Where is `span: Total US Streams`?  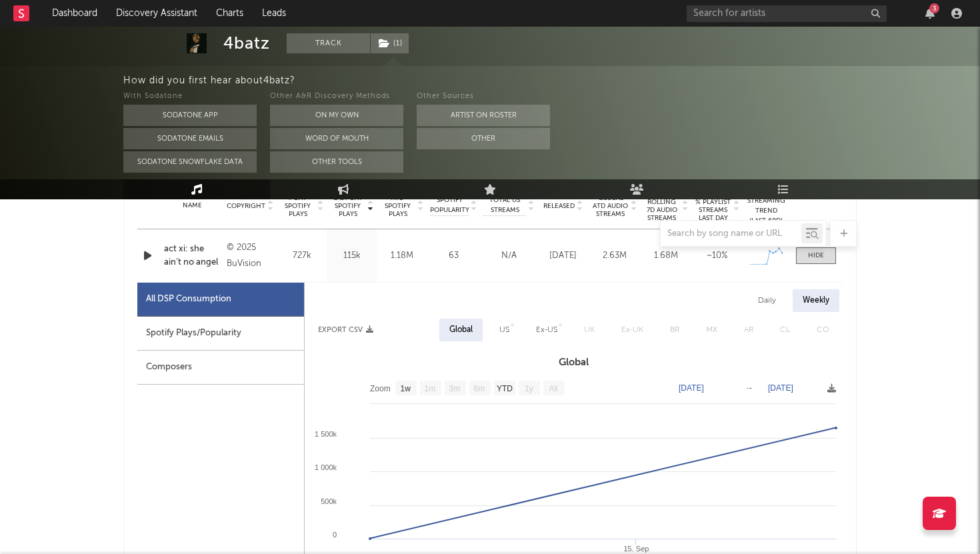
span: Total US Streams is located at coordinates (505, 205).